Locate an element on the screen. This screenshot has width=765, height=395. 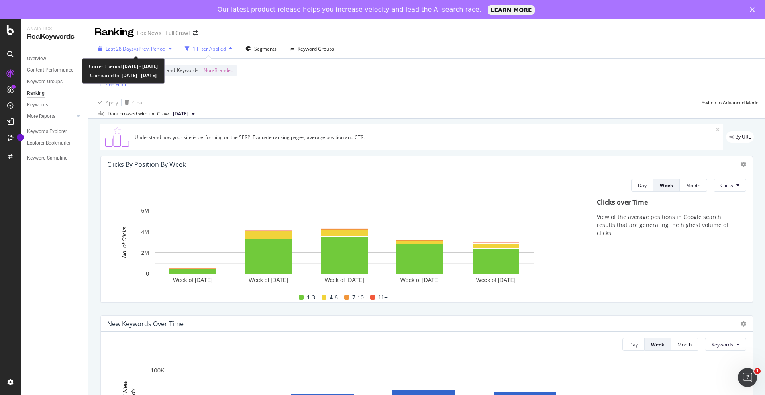
span: 4-6 is located at coordinates (334, 298).